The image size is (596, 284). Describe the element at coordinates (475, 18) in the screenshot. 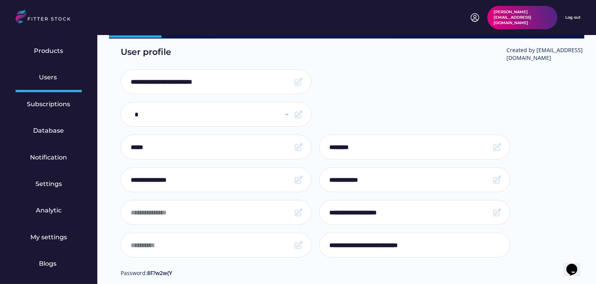

I see `img: profile-circle.svg` at that location.